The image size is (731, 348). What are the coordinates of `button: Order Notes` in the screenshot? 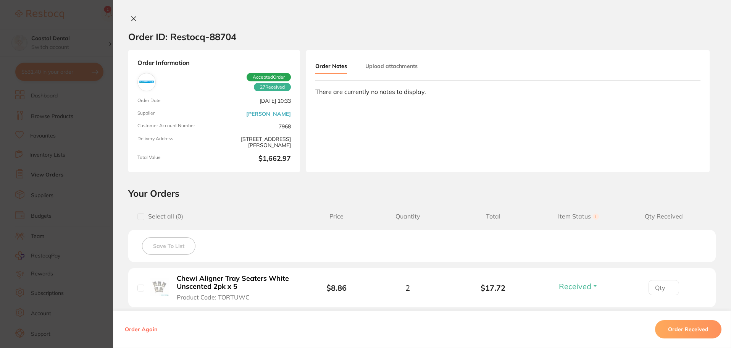 It's located at (331, 66).